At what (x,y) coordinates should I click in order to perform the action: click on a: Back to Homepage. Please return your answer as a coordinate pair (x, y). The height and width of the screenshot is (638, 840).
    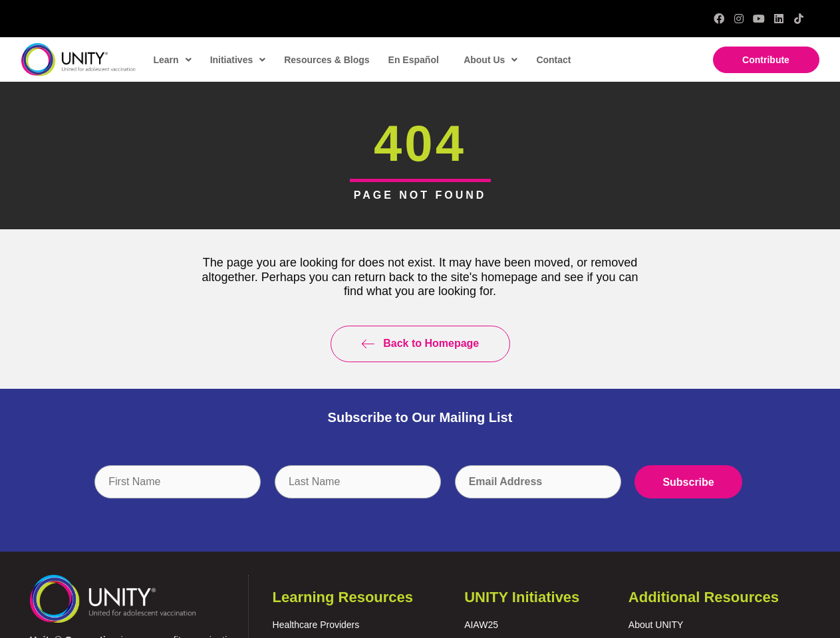
    Looking at the image, I should click on (420, 343).